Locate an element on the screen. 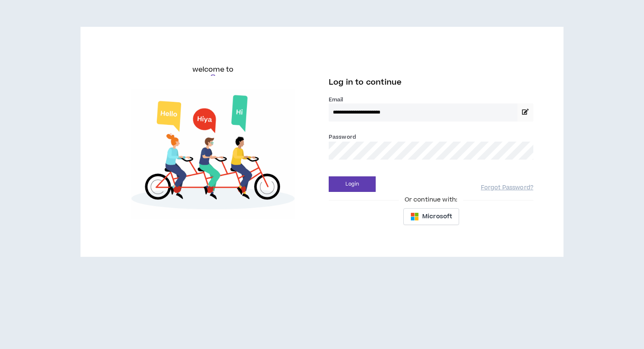  span: Microsoft is located at coordinates (437, 217).